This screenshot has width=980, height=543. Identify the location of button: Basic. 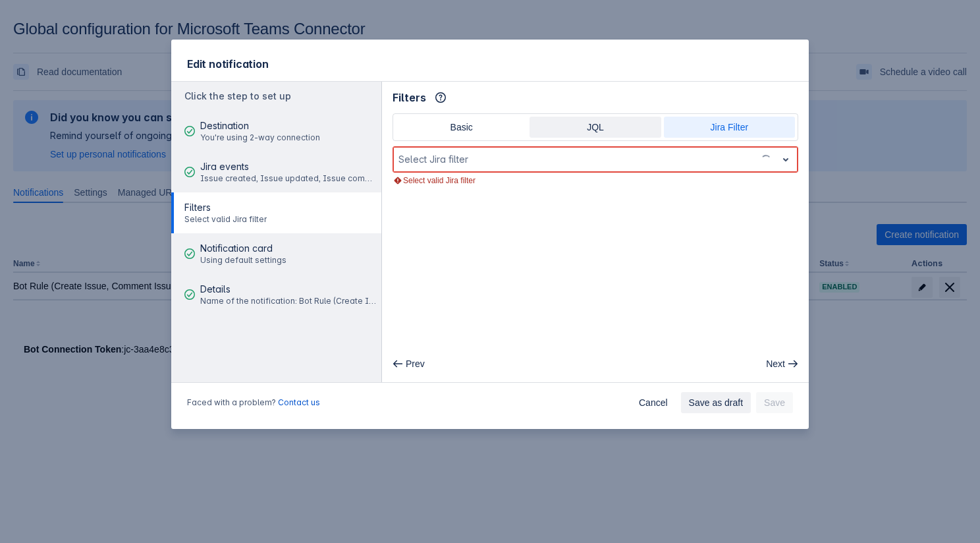
(461, 127).